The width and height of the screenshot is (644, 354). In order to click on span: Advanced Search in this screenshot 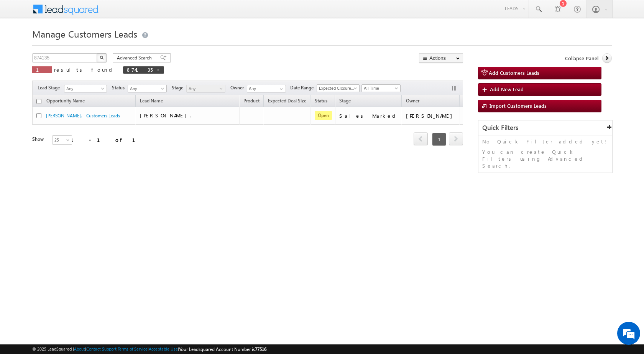, I will do `click(136, 58)`.